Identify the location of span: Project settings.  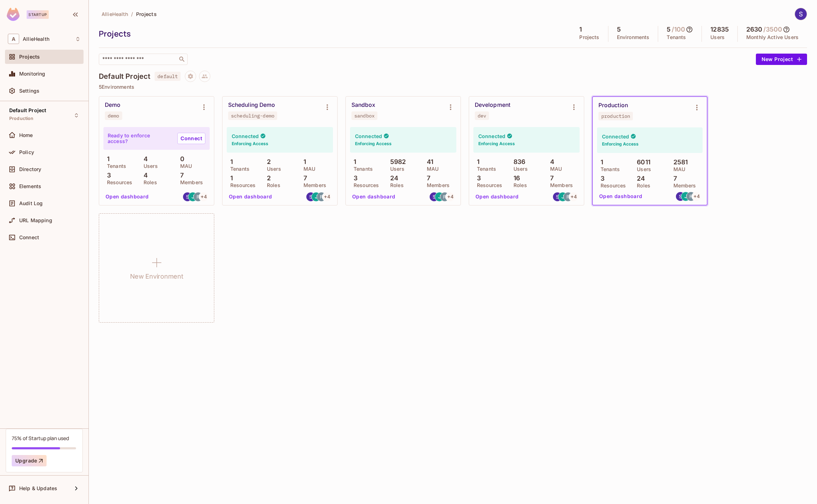
(190, 77).